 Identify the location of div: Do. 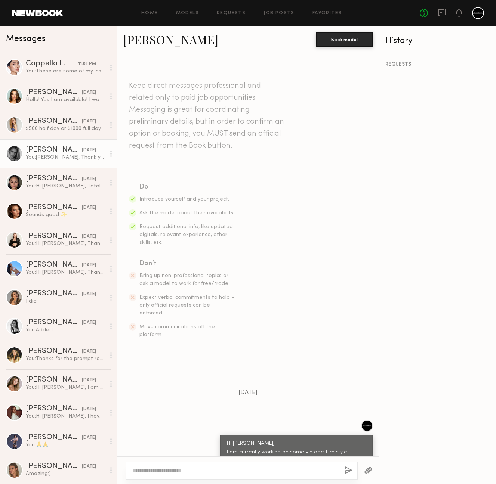
(187, 187).